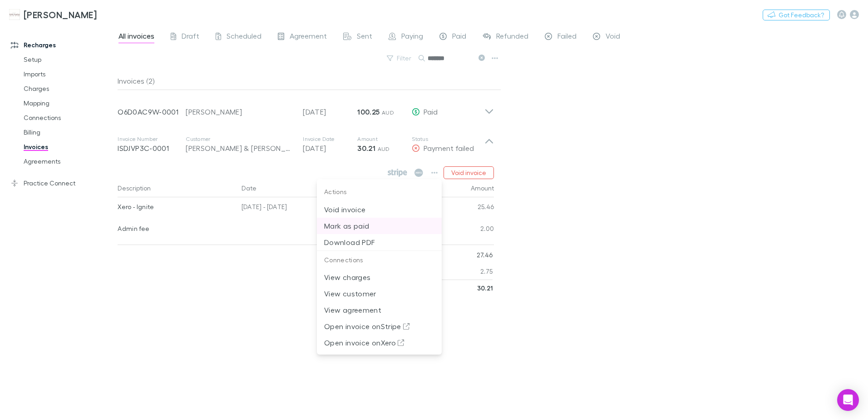 The height and width of the screenshot is (420, 868). Describe the element at coordinates (379, 242) in the screenshot. I see `li: Download PDF` at that location.